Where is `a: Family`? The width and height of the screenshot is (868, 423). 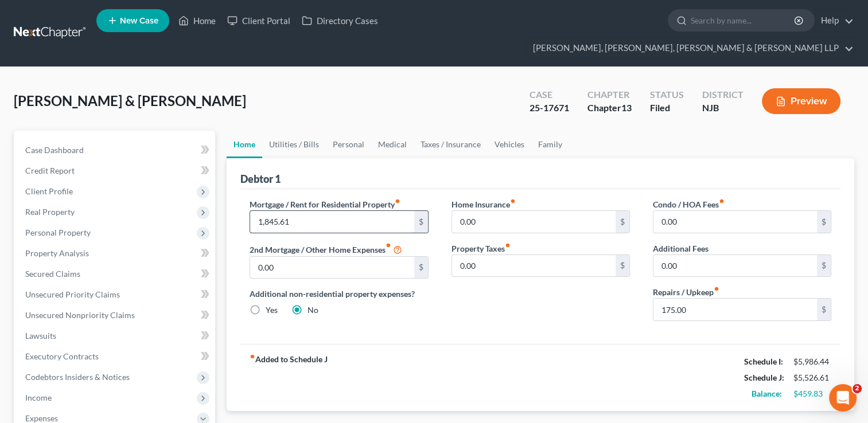
a: Family is located at coordinates (550, 144).